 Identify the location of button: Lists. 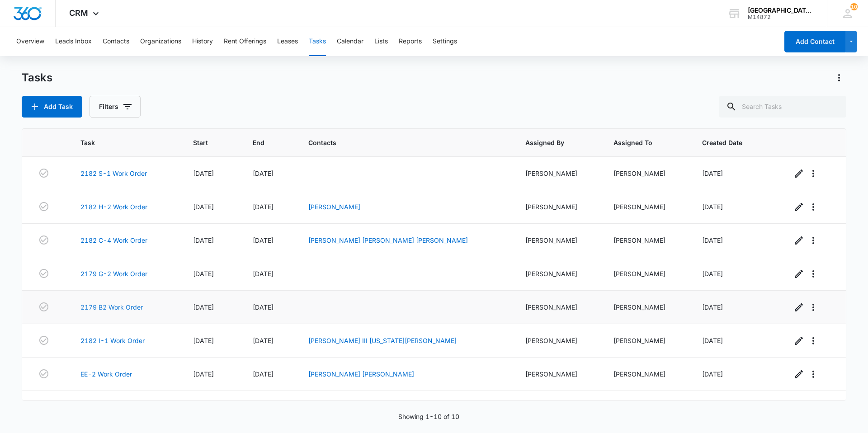
(381, 41).